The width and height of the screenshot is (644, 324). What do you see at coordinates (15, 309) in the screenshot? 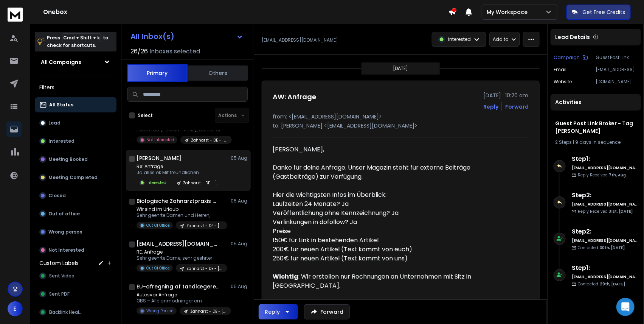
I see `button: E` at bounding box center [15, 309].